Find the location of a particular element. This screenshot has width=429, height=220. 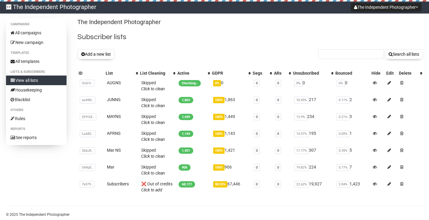

td: 1,421 is located at coordinates (231, 153).